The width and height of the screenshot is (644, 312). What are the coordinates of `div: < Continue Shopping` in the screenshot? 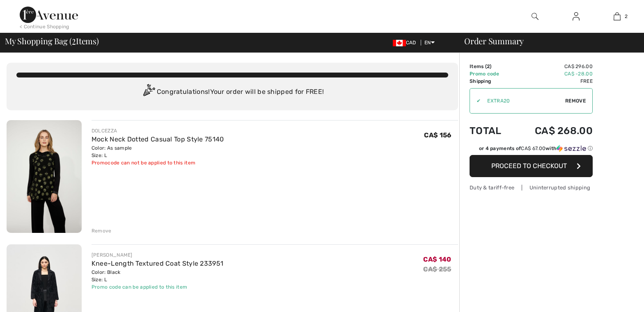 It's located at (45, 27).